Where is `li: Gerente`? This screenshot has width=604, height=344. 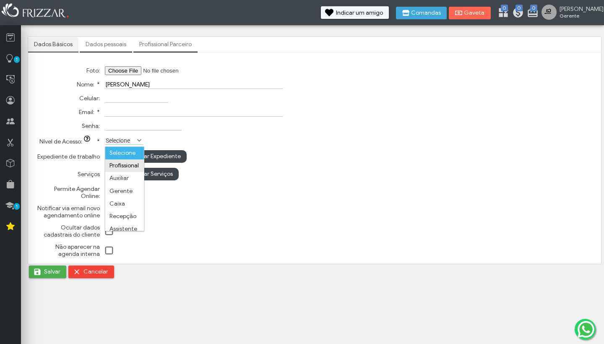 li: Gerente is located at coordinates (125, 191).